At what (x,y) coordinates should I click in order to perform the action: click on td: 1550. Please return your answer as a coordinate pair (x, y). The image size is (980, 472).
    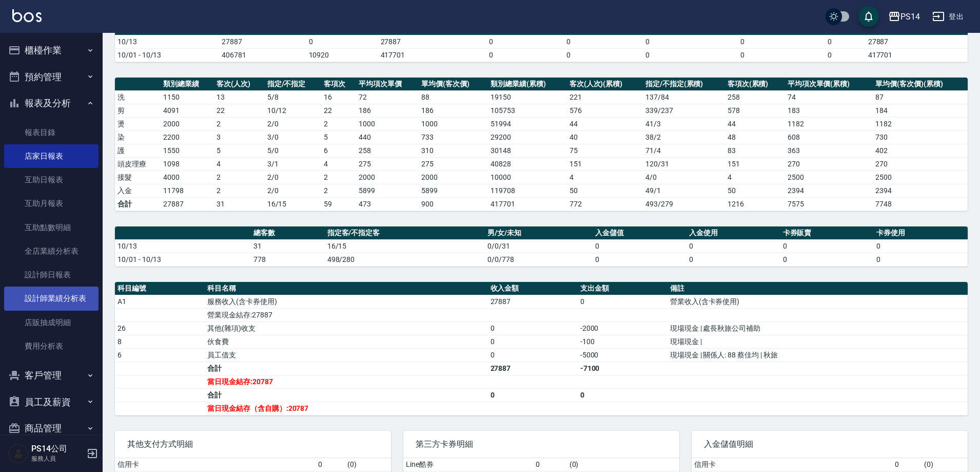
    Looking at the image, I should click on (187, 151).